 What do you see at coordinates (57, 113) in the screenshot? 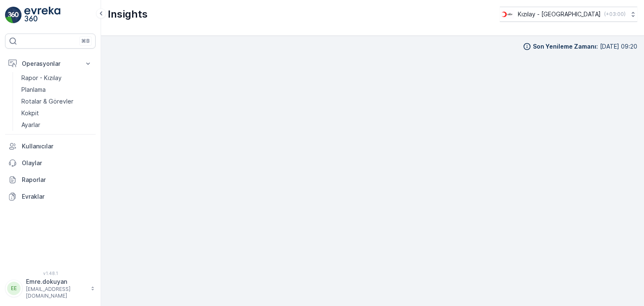
I see `a: Kokpit` at bounding box center [57, 113].